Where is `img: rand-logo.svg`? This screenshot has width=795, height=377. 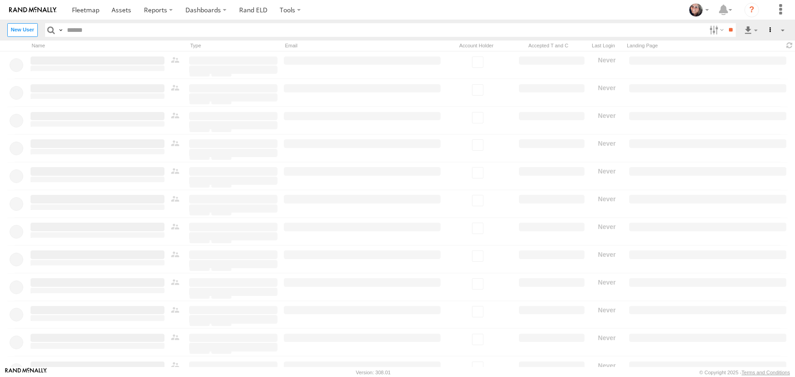 img: rand-logo.svg is located at coordinates (33, 10).